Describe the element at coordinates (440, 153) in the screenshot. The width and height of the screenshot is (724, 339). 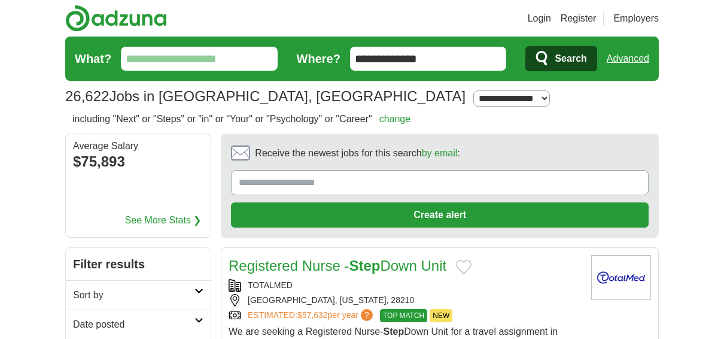
I see `a: by email` at that location.